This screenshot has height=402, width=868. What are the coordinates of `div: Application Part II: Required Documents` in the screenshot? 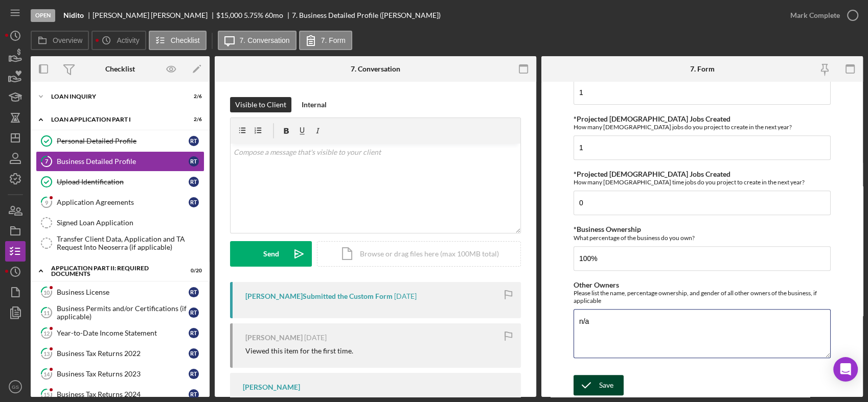 It's located at (113, 270).